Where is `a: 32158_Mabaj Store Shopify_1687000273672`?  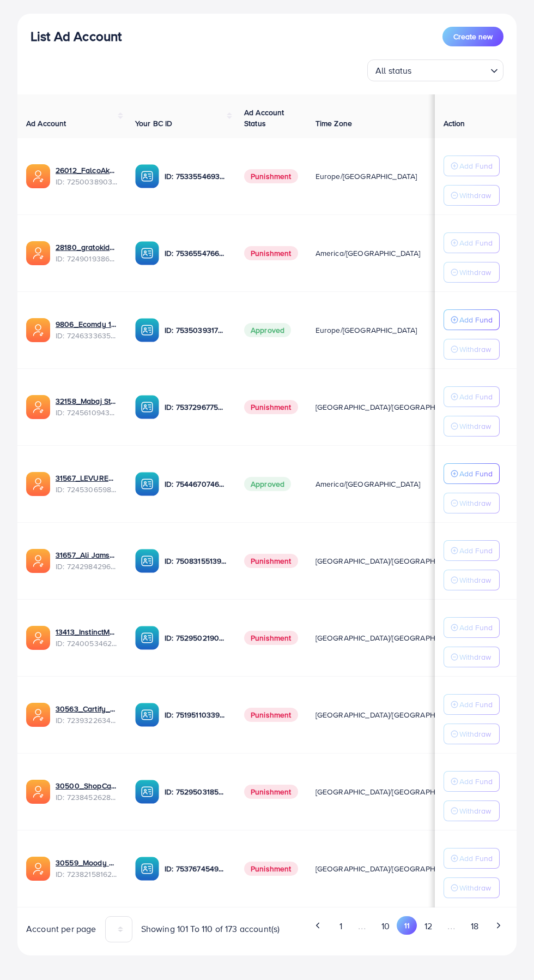 a: 32158_Mabaj Store Shopify_1687000273672 is located at coordinates (87, 401).